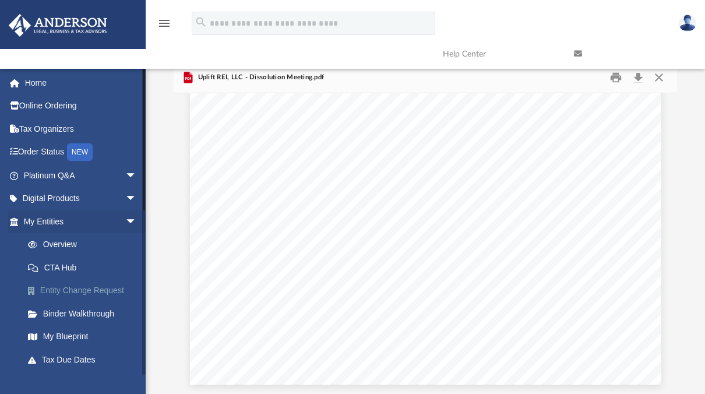  What do you see at coordinates (81, 106) in the screenshot?
I see `a: Online Ordering` at bounding box center [81, 106].